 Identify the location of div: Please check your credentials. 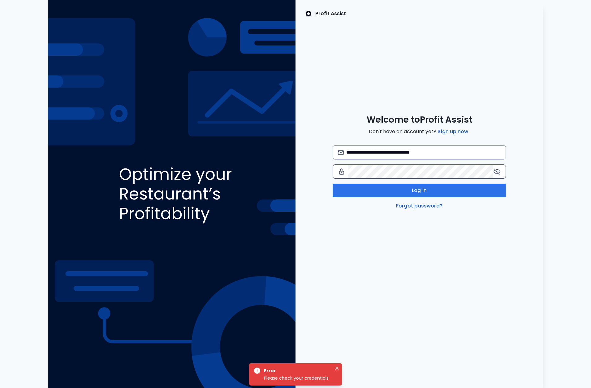
(298, 378).